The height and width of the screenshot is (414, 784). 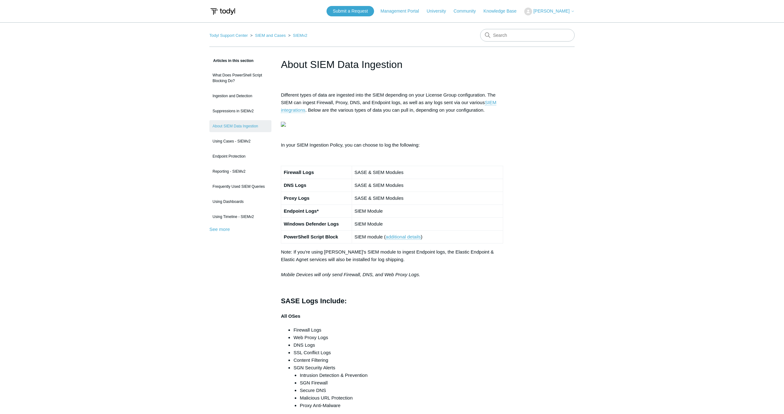 What do you see at coordinates (392, 145) in the screenshot?
I see `p: In your SIEM Ingestion Policy, you can choose to log the following:` at bounding box center [392, 145].